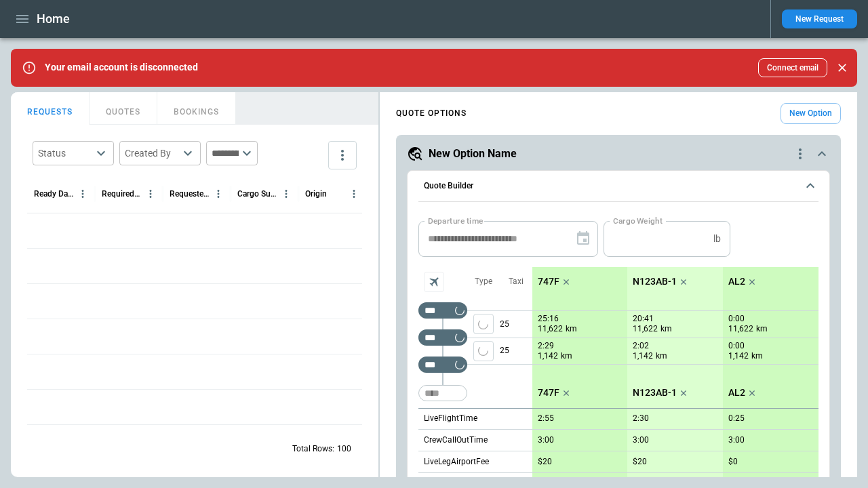  What do you see at coordinates (150, 194) in the screenshot?
I see `button: Required Date & Time (UTC+03:00) column menu` at bounding box center [150, 194].